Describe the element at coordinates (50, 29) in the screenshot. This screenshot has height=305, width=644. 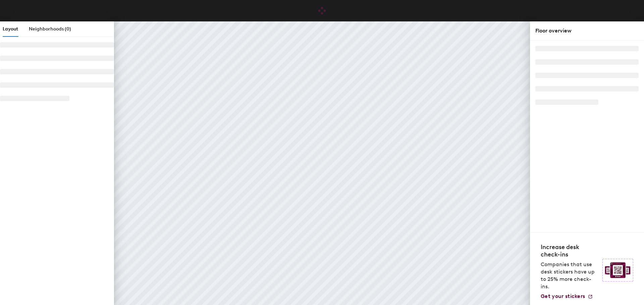
I see `span: Neighborhoods (0)` at that location.